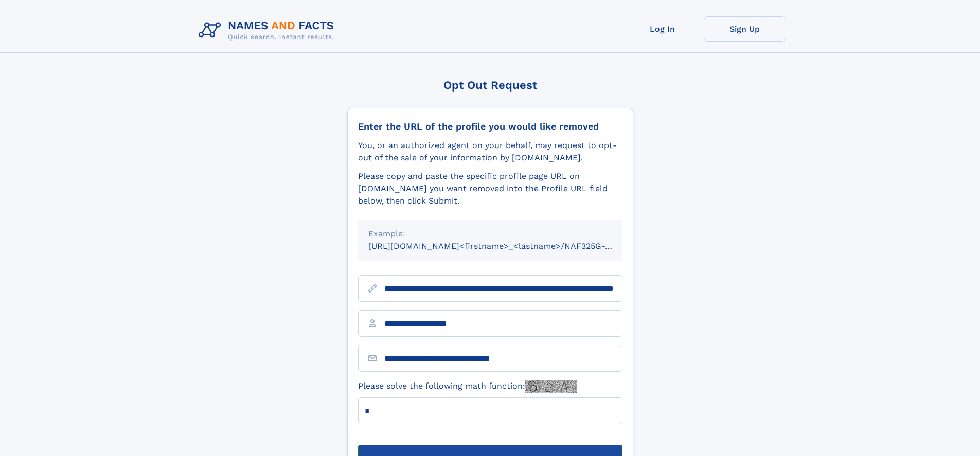 The height and width of the screenshot is (456, 980). What do you see at coordinates (490, 234) in the screenshot?
I see `div: Example:` at bounding box center [490, 234].